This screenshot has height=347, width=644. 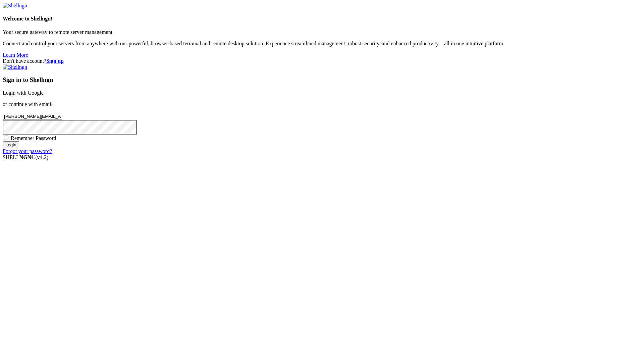 What do you see at coordinates (322, 80) in the screenshot?
I see `h3: Sign in to Shellngn` at bounding box center [322, 80].